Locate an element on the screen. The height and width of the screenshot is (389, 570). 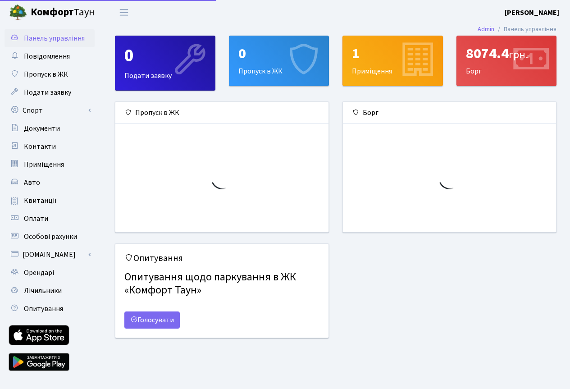
div: 8074.4 is located at coordinates (507, 54).